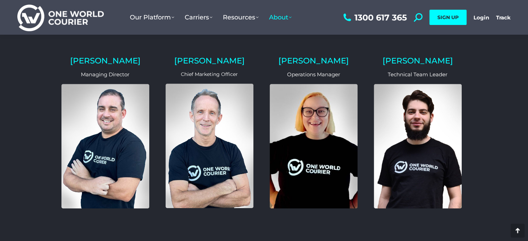 Image resolution: width=528 pixels, height=241 pixels. What do you see at coordinates (418, 74) in the screenshot?
I see `p: Technical Team Leader` at bounding box center [418, 74].